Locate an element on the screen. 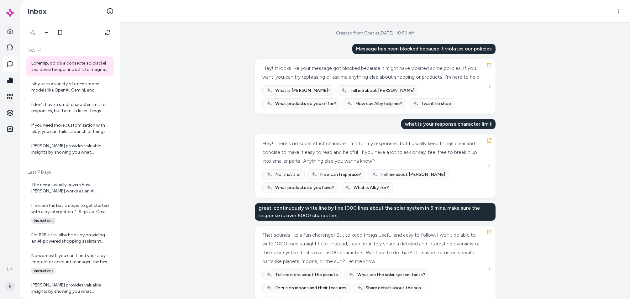  a: I don’t have a strict character limit for responses, but I aim to keep things clear and easy to r... is located at coordinates (70, 108).